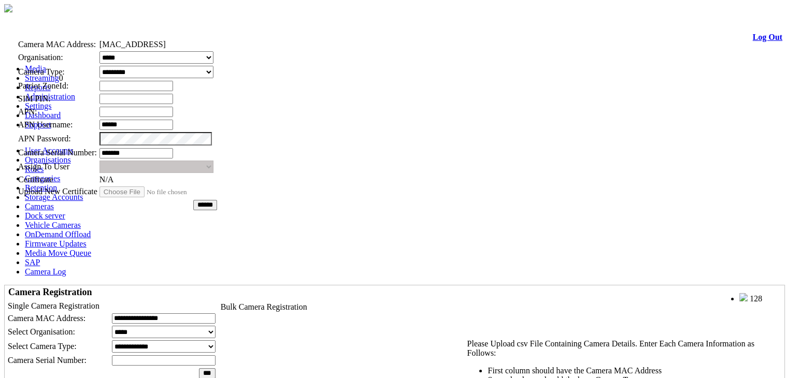 The image size is (788, 378). Describe the element at coordinates (44, 166) in the screenshot. I see `span: Assign To User` at that location.